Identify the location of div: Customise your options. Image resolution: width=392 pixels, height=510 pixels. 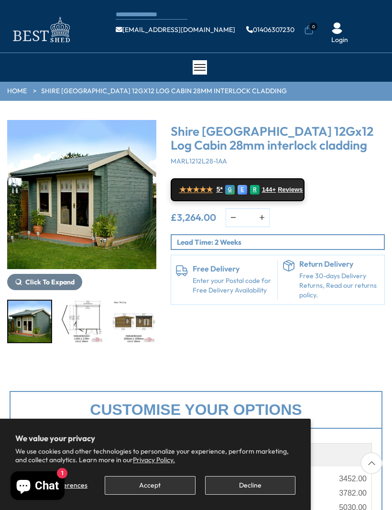
(196, 409).